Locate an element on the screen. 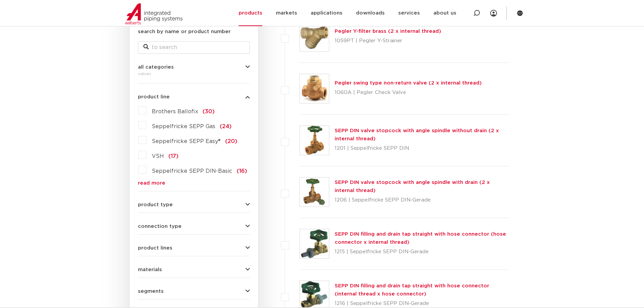 The width and height of the screenshot is (644, 308). img: Thumbnail for SEPP DIN fill and drain tap straight with hose tail (hose tail x female thread) is located at coordinates (314, 244).